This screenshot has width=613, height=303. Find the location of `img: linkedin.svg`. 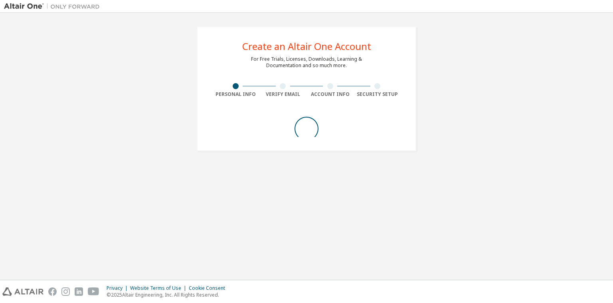

img: linkedin.svg is located at coordinates (79, 291).